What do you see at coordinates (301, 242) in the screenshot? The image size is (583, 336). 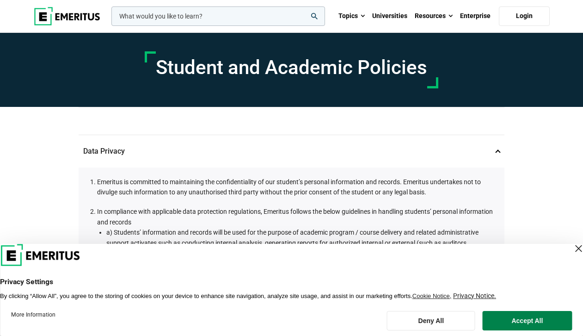 I see `li: a) Students’ information and records will be used for the purpose of academic program / course de...` at bounding box center [301, 242].